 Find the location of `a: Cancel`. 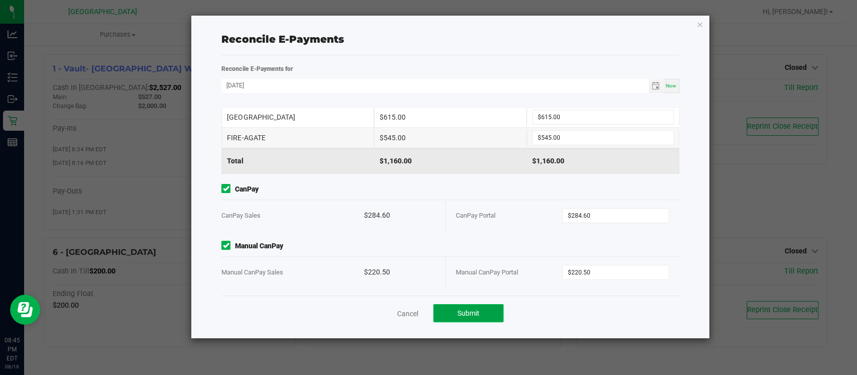

a: Cancel is located at coordinates (408, 313).